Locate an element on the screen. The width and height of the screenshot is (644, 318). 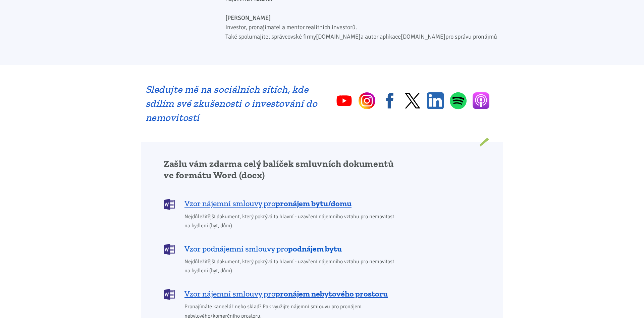
h2: Zašlu vám zdarma celý balíček smluvních dokumentů ve formátu Word (docx) is located at coordinates (281, 170).